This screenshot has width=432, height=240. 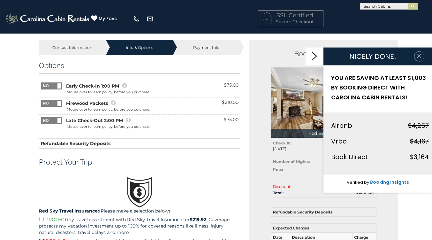 What do you see at coordinates (222, 106) in the screenshot?
I see `td: $210.00` at bounding box center [222, 106].